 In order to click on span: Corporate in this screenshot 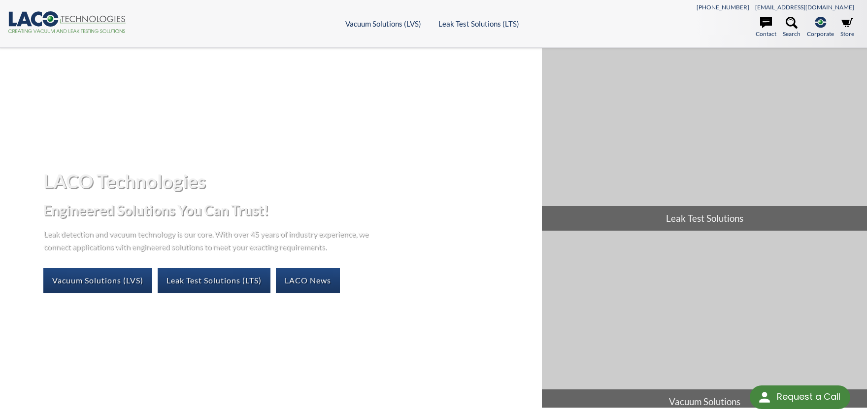, I will do `click(821, 34)`.